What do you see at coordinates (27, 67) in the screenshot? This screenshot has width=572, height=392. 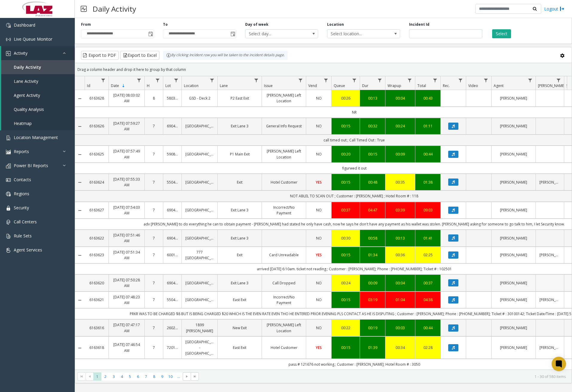 I see `span: Daily Activity` at bounding box center [27, 67].